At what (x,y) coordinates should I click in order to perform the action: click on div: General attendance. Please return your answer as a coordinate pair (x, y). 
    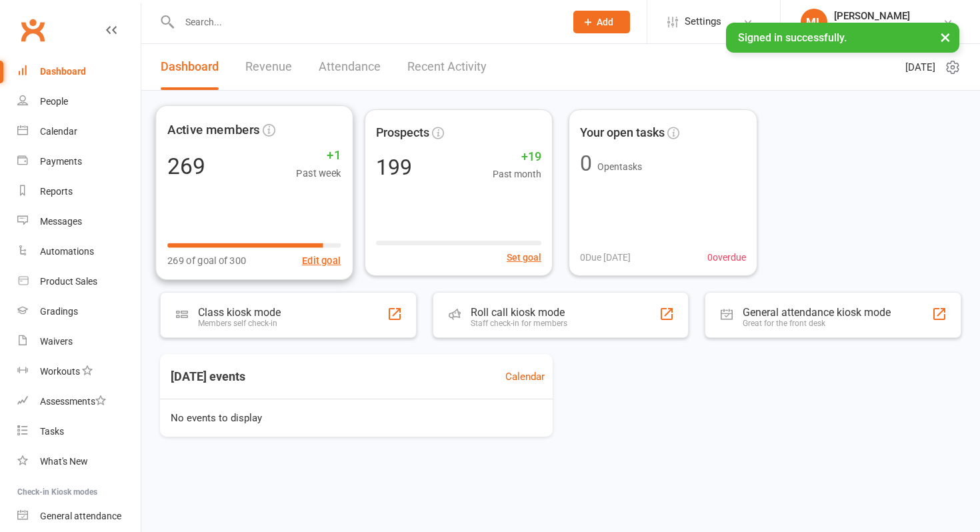
    Looking at the image, I should click on (81, 516).